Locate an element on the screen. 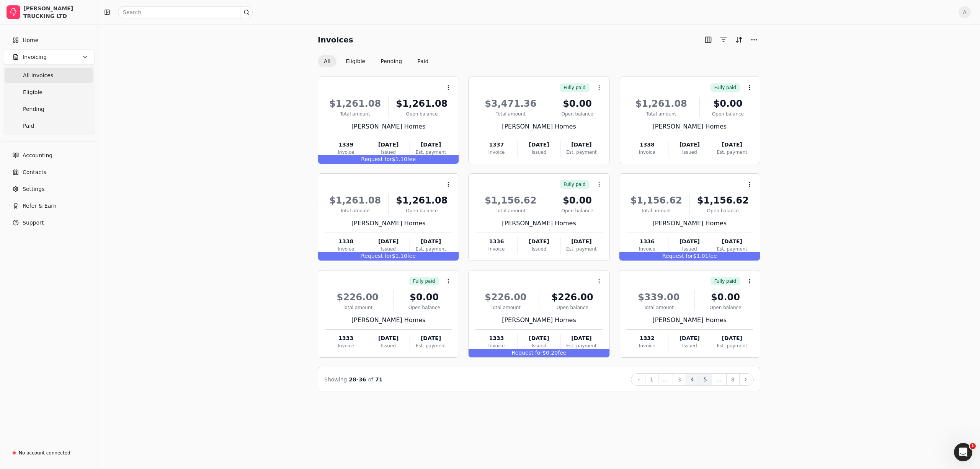  span: Pending is located at coordinates (34, 109).